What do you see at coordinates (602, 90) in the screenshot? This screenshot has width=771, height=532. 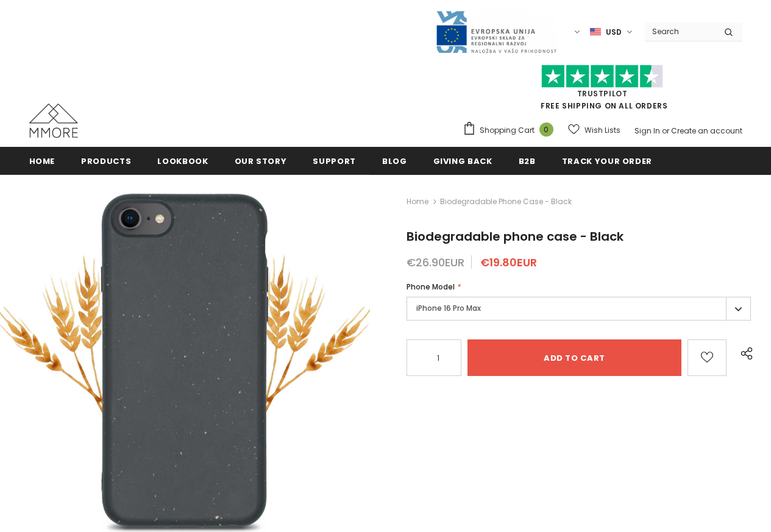 I see `span: FREE SHIPPING ON ALL ORDERS` at bounding box center [602, 90].